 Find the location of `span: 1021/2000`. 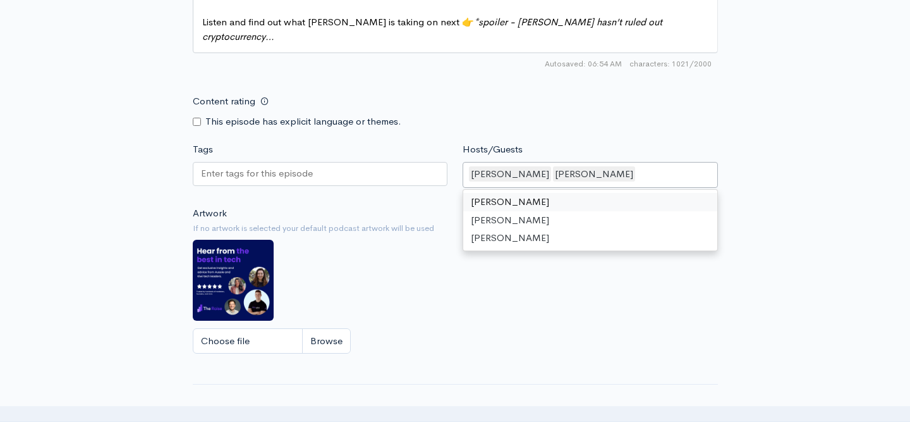

span: 1021/2000 is located at coordinates (671, 64).